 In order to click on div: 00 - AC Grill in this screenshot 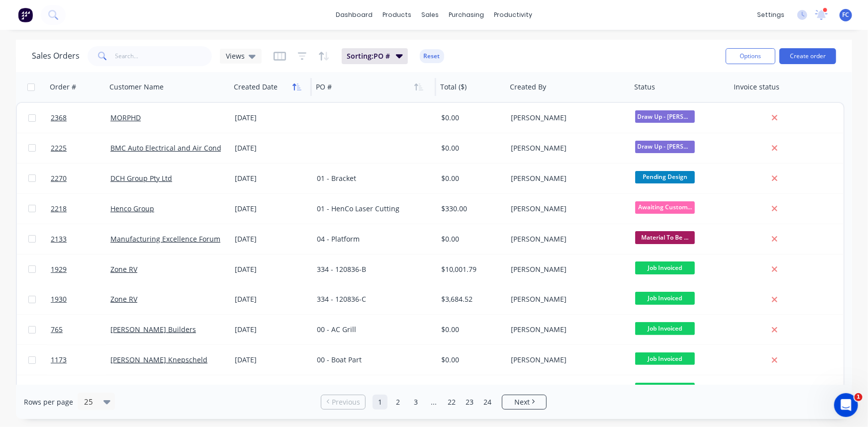, I will do `click(372, 329)`.